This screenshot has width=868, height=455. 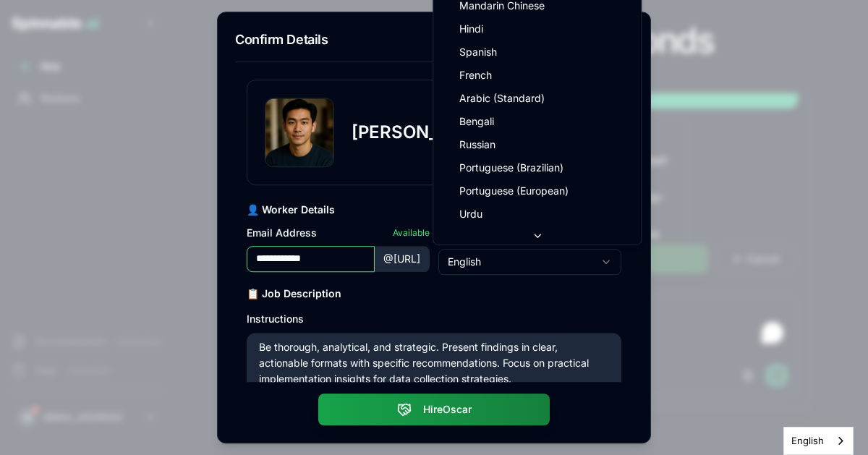 I want to click on span: Hindi, so click(x=471, y=29).